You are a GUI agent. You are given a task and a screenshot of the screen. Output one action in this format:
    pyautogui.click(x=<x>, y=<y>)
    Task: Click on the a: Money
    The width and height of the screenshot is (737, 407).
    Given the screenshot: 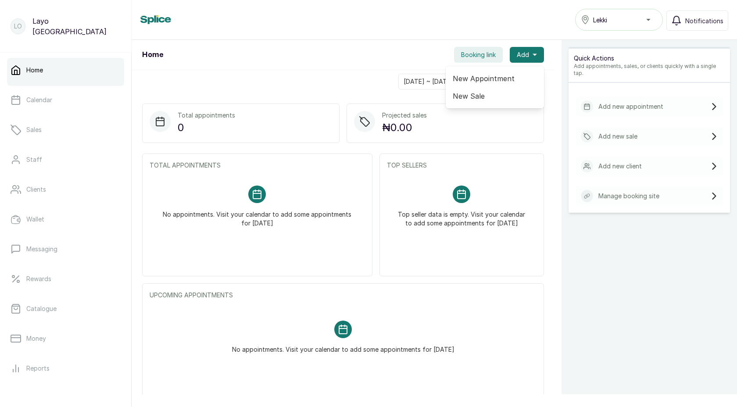 What is the action you would take?
    pyautogui.click(x=65, y=339)
    